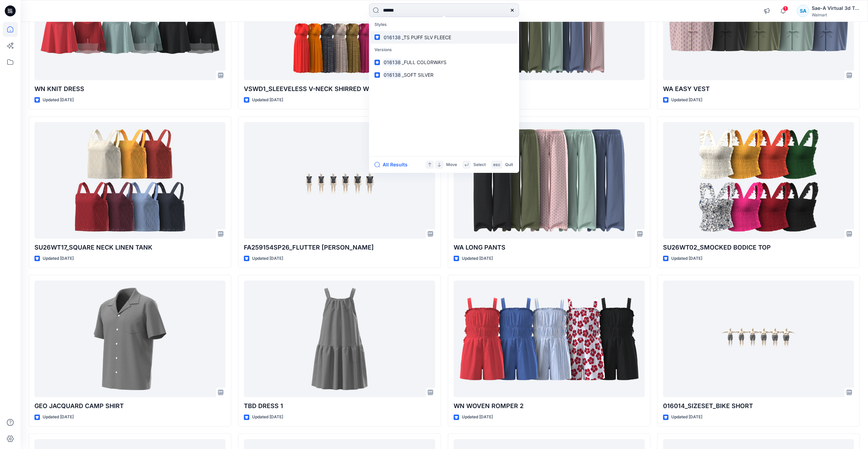 The image size is (868, 449). I want to click on a: All Results, so click(393, 165).